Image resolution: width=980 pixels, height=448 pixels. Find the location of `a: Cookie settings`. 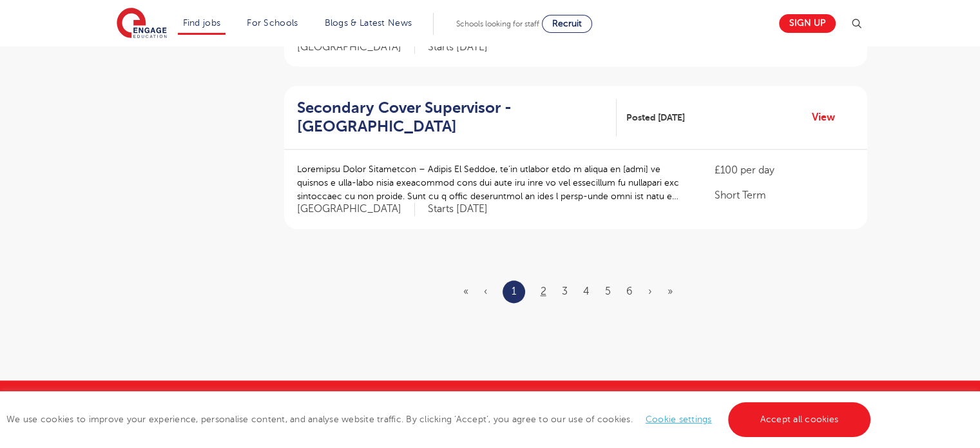

a: Cookie settings is located at coordinates (678, 419).